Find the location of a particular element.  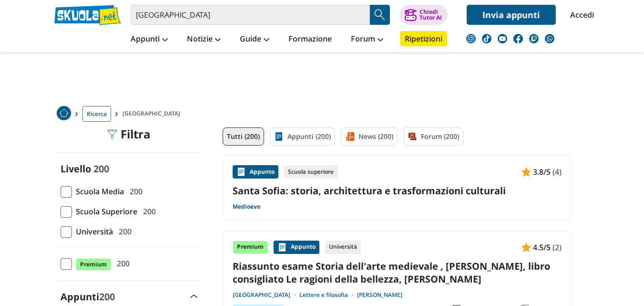

span: Scuola Media is located at coordinates (98, 191).